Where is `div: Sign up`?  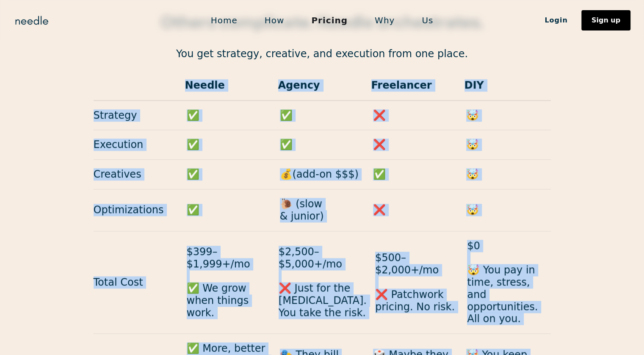
div: Sign up is located at coordinates (606, 20).